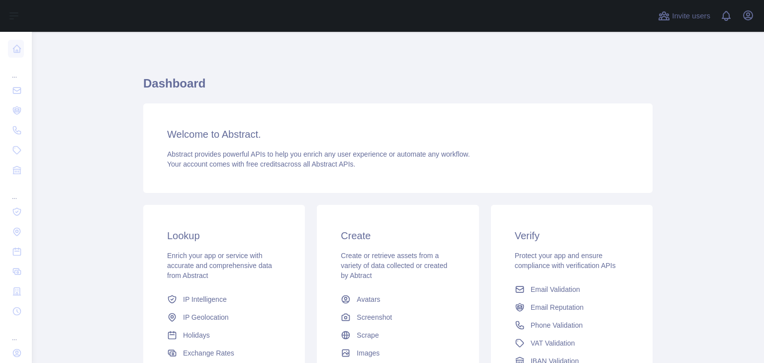  What do you see at coordinates (368, 299) in the screenshot?
I see `span: Avatars` at bounding box center [368, 299].